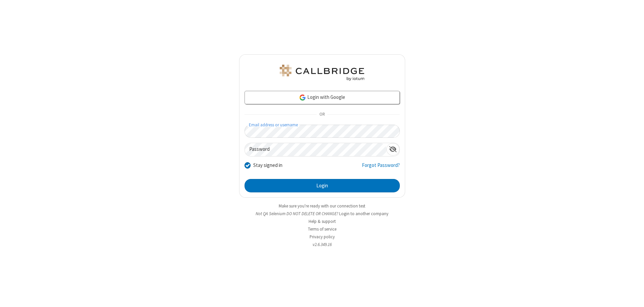 The height and width of the screenshot is (307, 644). Describe the element at coordinates (303, 97) in the screenshot. I see `img: google-icon.png` at that location.